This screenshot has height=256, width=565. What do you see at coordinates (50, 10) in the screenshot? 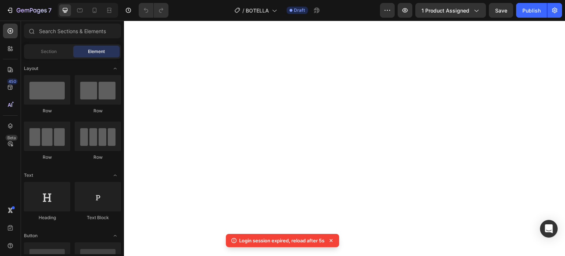
I see `p: 7` at bounding box center [50, 10].